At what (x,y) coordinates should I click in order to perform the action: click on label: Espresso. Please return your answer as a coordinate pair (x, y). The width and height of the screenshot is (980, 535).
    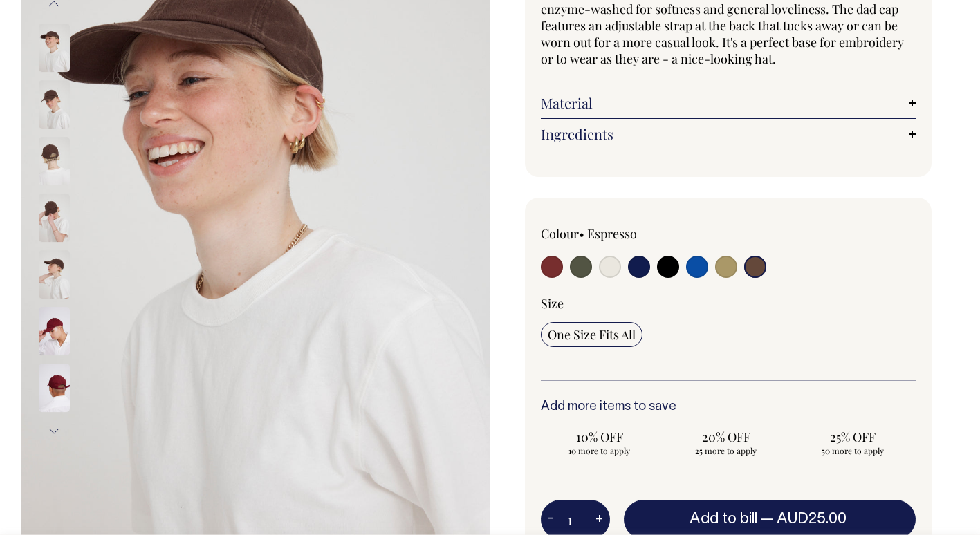
    Looking at the image, I should click on (612, 234).